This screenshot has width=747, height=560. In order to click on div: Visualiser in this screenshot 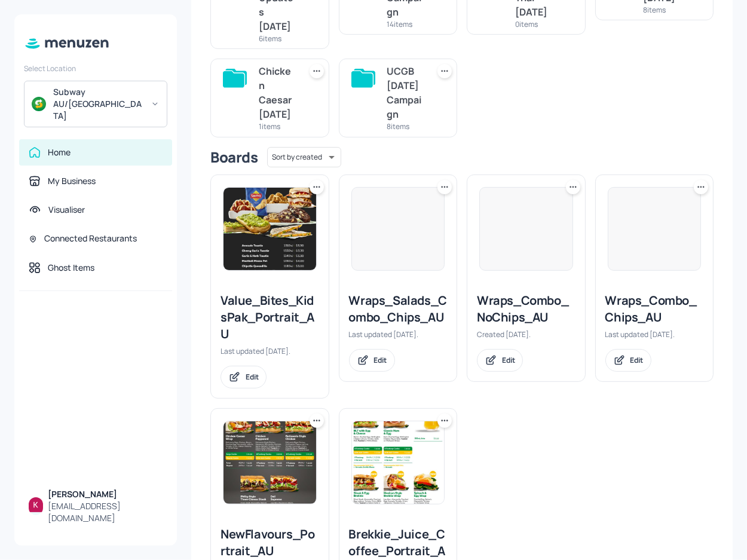, I will do `click(66, 210)`.